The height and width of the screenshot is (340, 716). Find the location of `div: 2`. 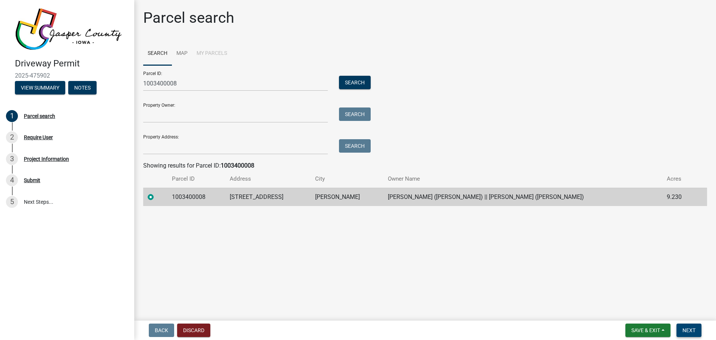

div: 2 is located at coordinates (12, 137).